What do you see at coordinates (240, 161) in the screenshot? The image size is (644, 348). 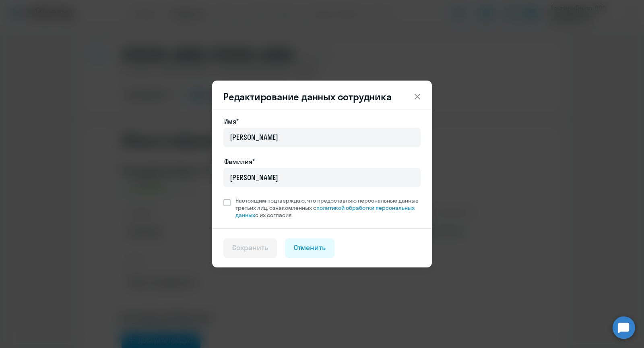 I see `label: Фамилия*` at bounding box center [240, 161].